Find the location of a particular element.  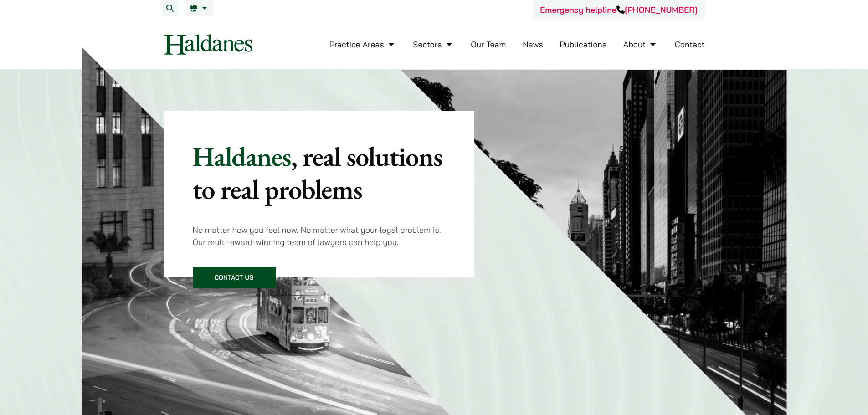

a: Our Team is located at coordinates (488, 44).